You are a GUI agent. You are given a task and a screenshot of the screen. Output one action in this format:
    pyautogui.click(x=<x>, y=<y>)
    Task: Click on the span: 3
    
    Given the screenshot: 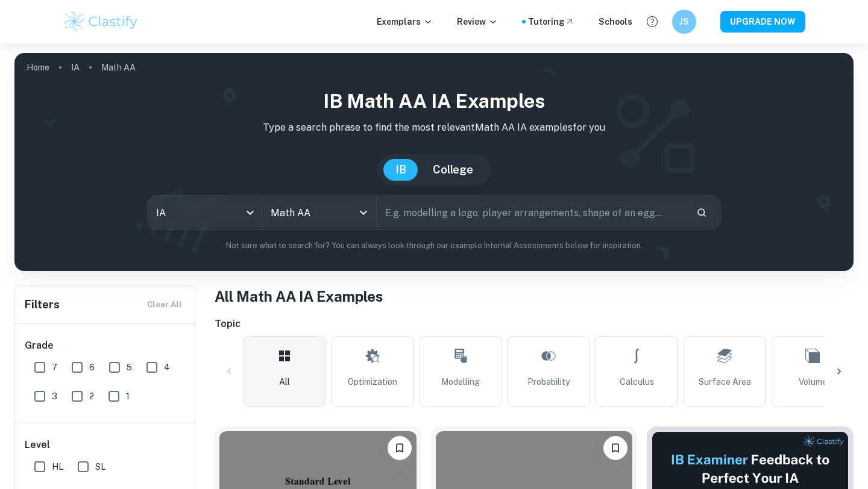 What is the action you would take?
    pyautogui.click(x=54, y=396)
    